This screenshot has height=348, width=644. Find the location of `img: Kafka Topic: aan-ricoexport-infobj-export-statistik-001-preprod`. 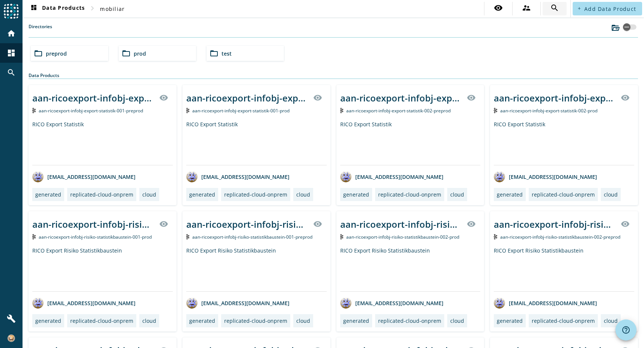

img: Kafka Topic: aan-ricoexport-infobj-export-statistik-001-preprod is located at coordinates (34, 111).